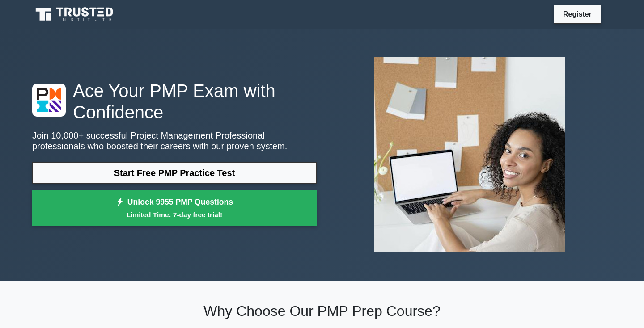 This screenshot has width=644, height=328. I want to click on a: Unlock 9955 PMP QuestionsLimited Time: 7-day free trial!, so click(174, 208).